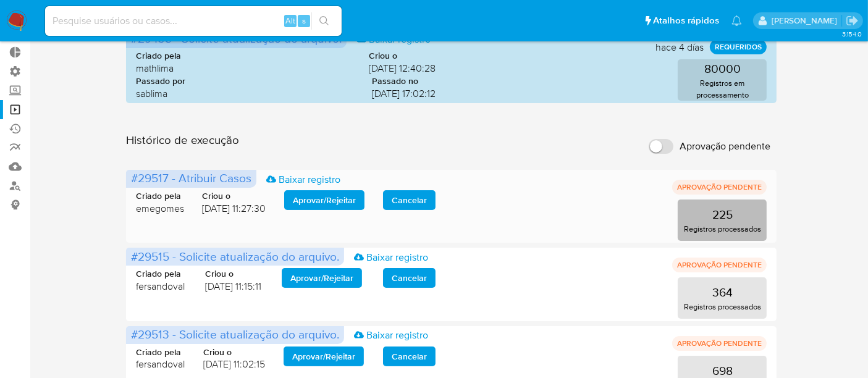 Image resolution: width=868 pixels, height=378 pixels. I want to click on span: s, so click(304, 20).